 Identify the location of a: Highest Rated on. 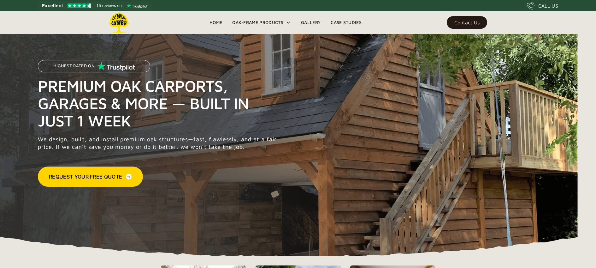
(94, 68).